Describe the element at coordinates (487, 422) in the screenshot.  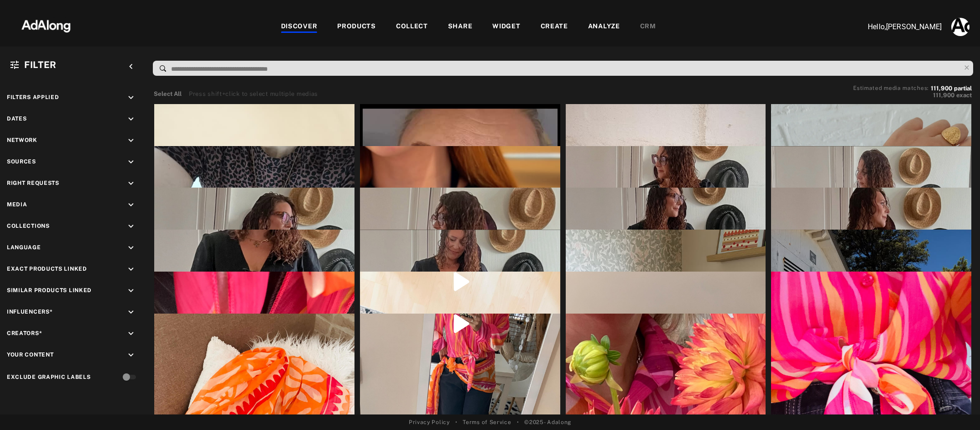
I see `a: Terms of Service` at that location.